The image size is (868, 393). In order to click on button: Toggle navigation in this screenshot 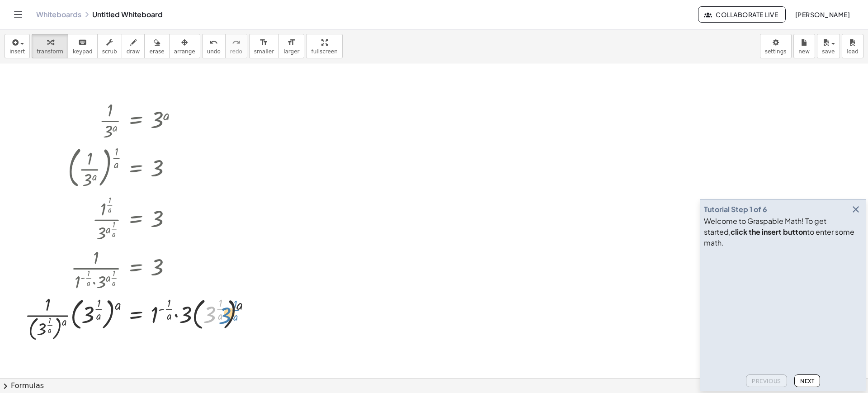, I will do `click(18, 14)`.